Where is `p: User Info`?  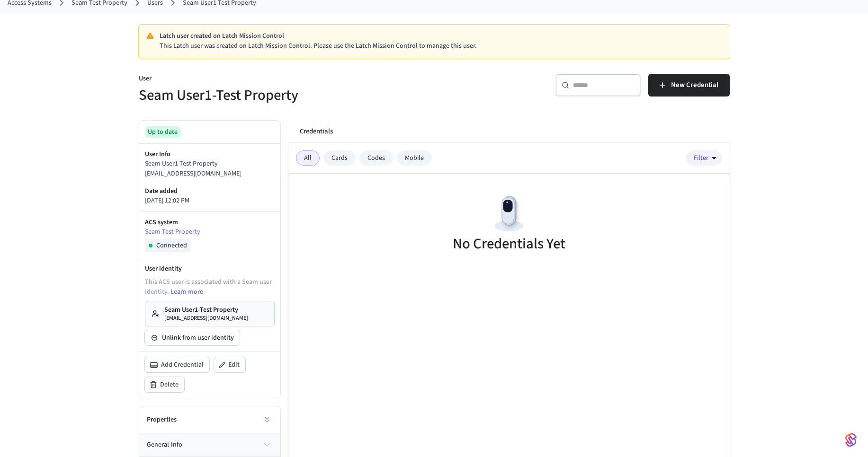 p: User Info is located at coordinates (210, 154).